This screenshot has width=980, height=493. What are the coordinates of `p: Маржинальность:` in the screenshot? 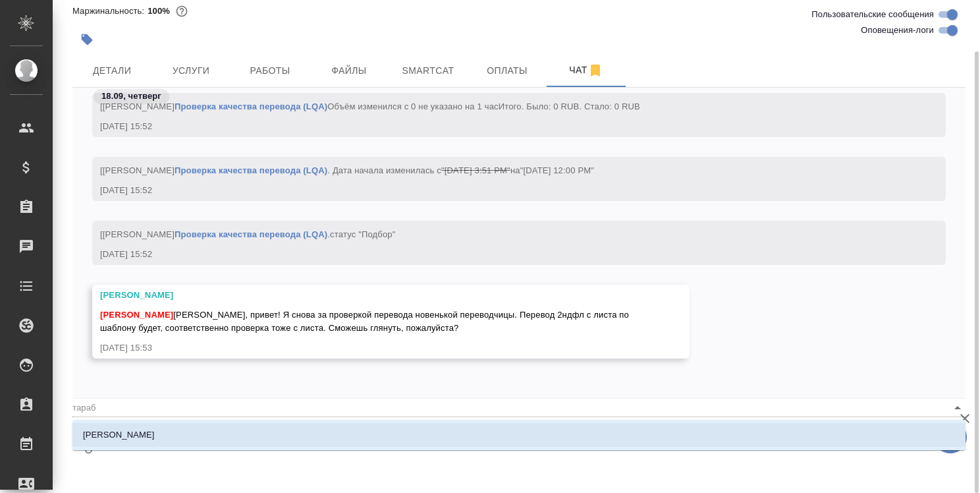 It's located at (110, 11).